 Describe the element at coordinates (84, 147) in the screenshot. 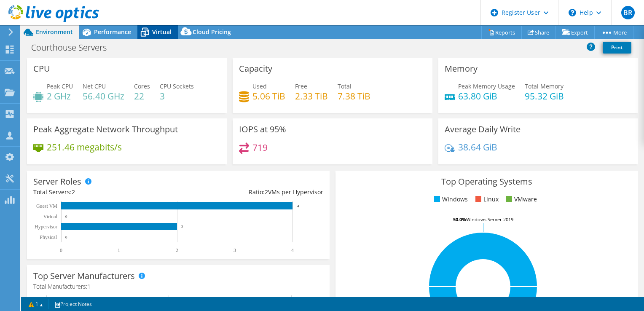

I see `h4: 251.46 megabits/s` at that location.